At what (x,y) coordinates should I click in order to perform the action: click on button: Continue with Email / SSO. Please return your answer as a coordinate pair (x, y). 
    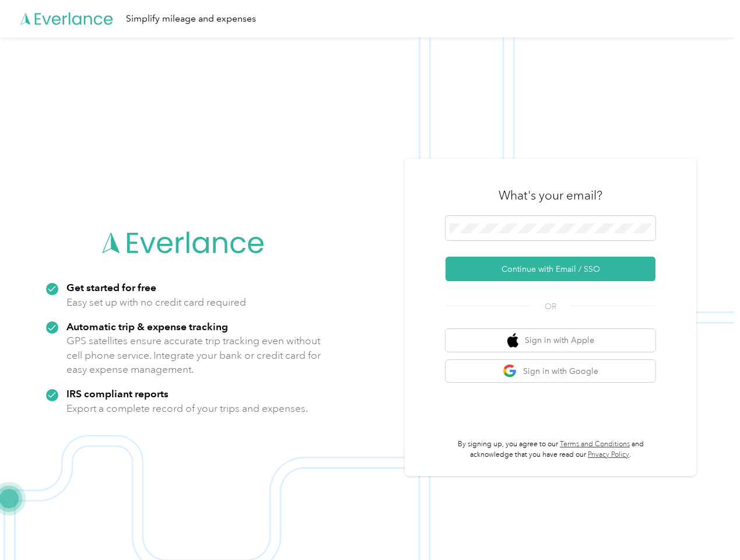
    Looking at the image, I should click on (550, 269).